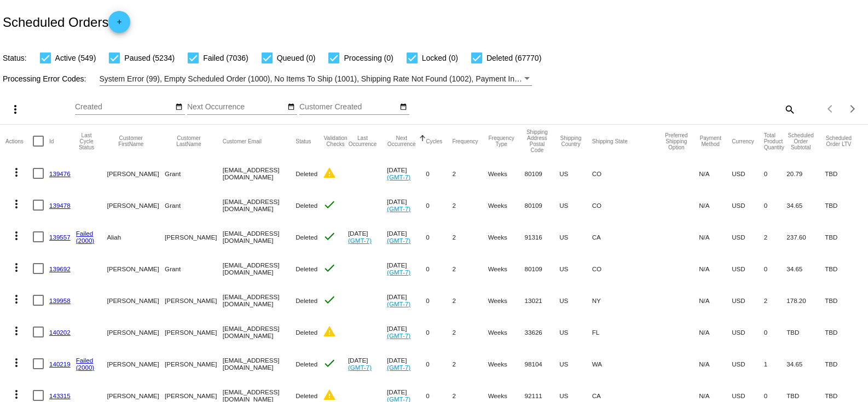  Describe the element at coordinates (805, 268) in the screenshot. I see `mat-cell: 34.65` at that location.